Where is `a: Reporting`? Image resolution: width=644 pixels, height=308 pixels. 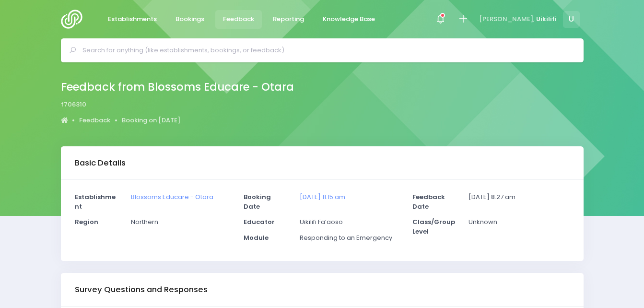
a: Reporting is located at coordinates (289, 19).